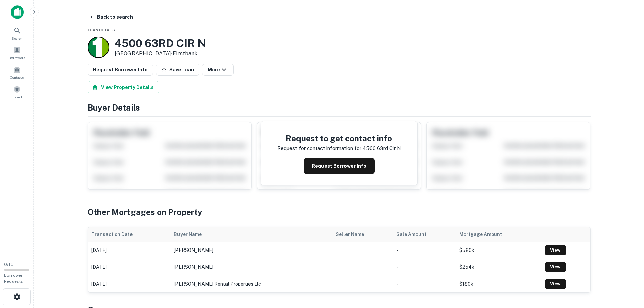 This screenshot has height=308, width=644. I want to click on th: Sale Amount, so click(425, 235).